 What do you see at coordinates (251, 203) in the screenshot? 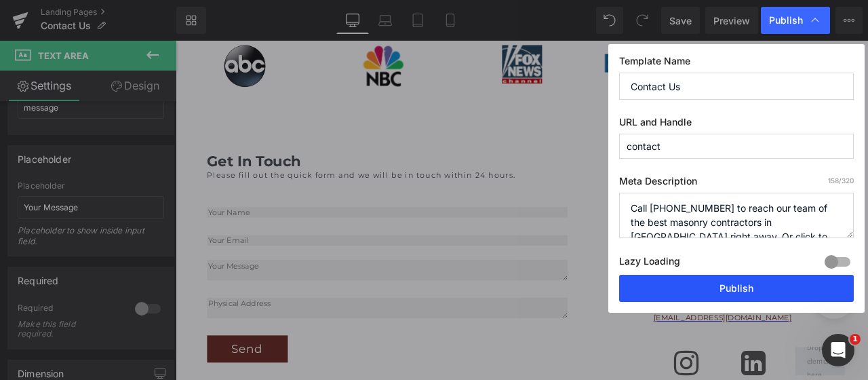
I see `input: Your Name` at bounding box center [251, 203].